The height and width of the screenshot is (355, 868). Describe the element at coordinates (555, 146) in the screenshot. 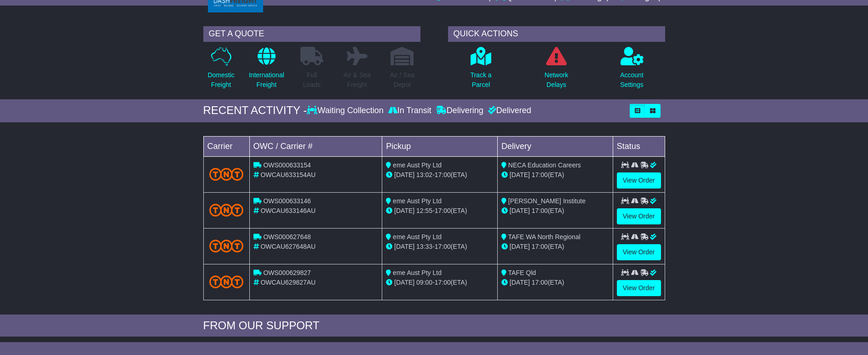

I see `td: Delivery` at that location.